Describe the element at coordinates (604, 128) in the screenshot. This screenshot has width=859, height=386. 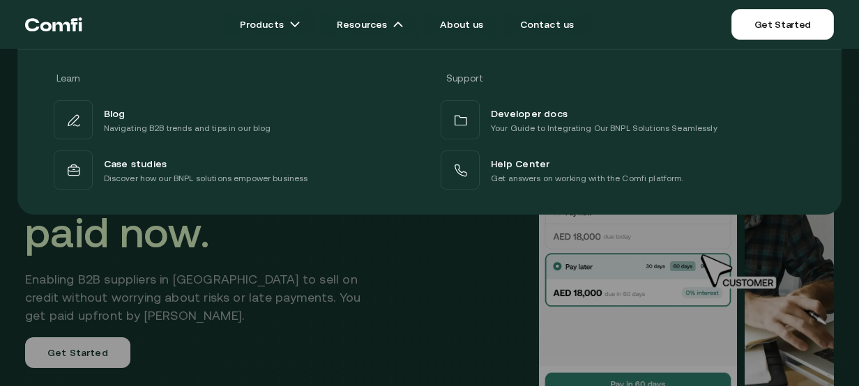
I see `p: Your Guide to Integrating Our BNPL Solutions Seamlessly` at that location.